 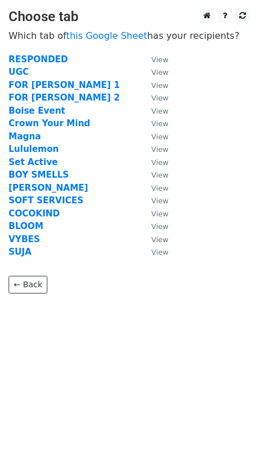 I want to click on a: VYBES, so click(x=24, y=239).